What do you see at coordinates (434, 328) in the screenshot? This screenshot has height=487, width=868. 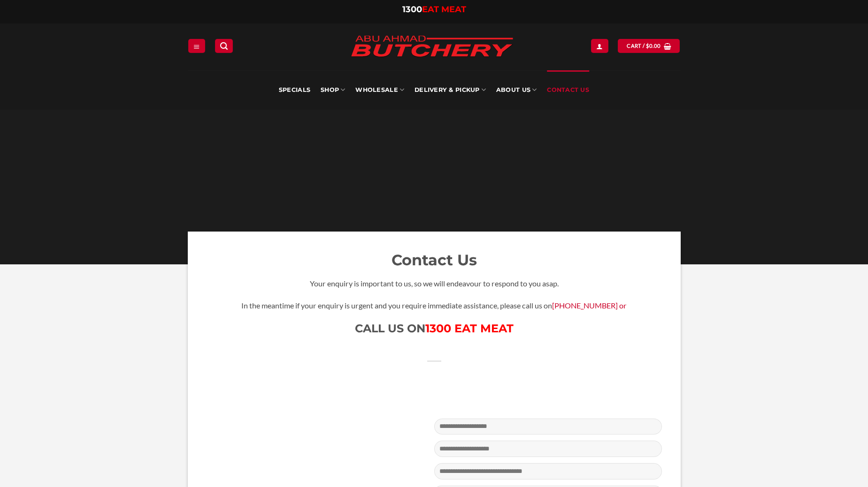 I see `h1: CALL US ON` at bounding box center [434, 328].